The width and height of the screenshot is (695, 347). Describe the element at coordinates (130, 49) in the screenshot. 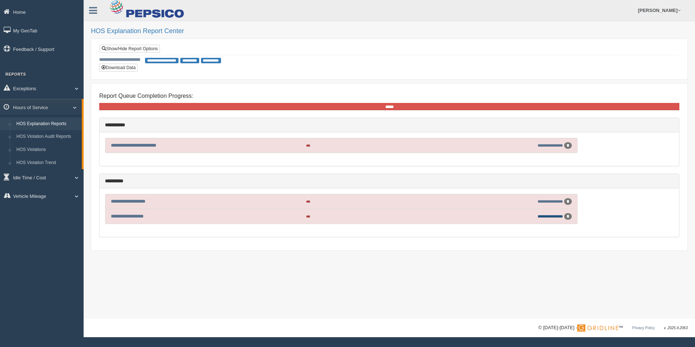

I see `a: Show/Hide Report Options` at that location.